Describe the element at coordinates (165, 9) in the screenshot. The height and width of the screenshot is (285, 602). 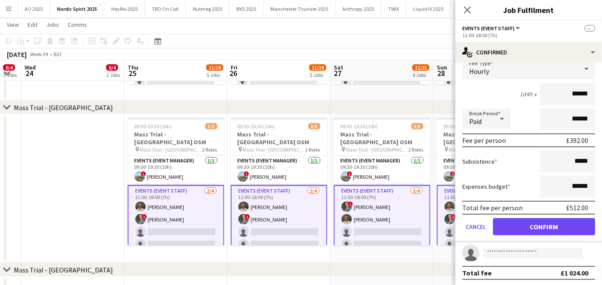
I see `button: TRO On Call` at that location.